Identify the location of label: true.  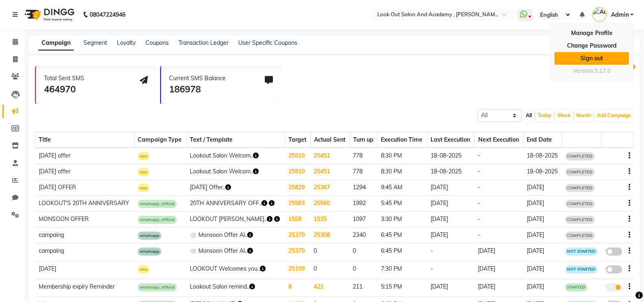
(614, 287).